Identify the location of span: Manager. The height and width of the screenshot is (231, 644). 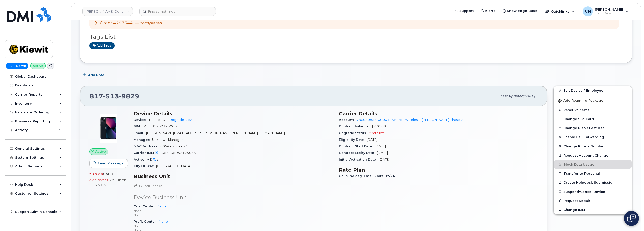
(143, 139).